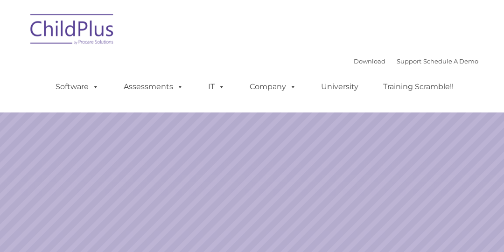 The image size is (504, 252). Describe the element at coordinates (273, 87) in the screenshot. I see `a: Company` at that location.